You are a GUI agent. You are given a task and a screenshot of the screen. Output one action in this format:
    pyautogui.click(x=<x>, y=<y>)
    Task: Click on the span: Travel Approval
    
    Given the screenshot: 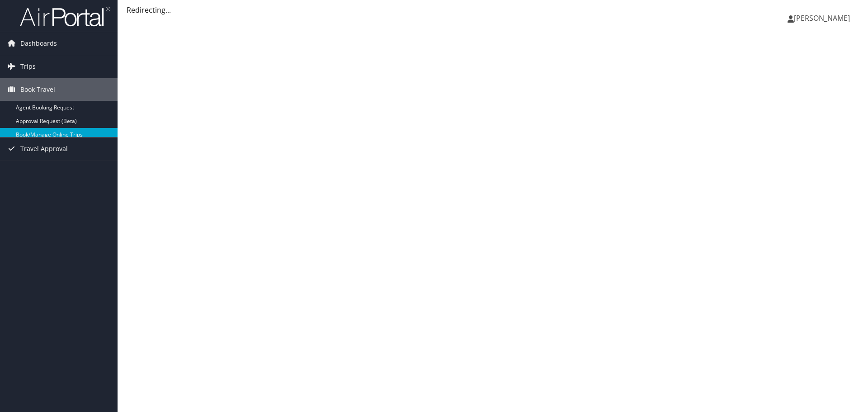 What is the action you would take?
    pyautogui.click(x=44, y=149)
    